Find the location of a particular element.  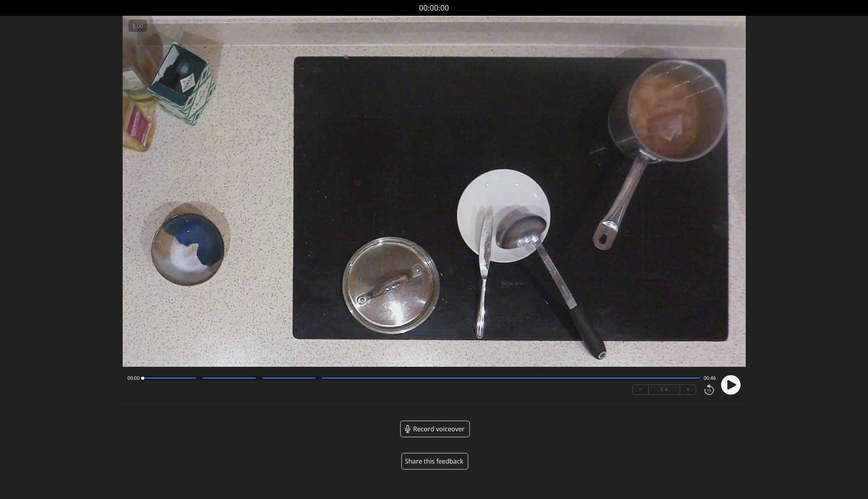

button: Share this feedback is located at coordinates (435, 461).